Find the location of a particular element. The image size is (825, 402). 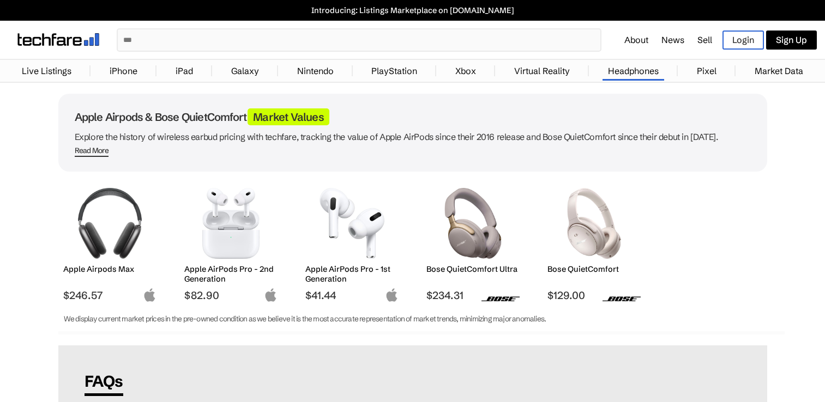

span: Market Values is located at coordinates (288, 117).